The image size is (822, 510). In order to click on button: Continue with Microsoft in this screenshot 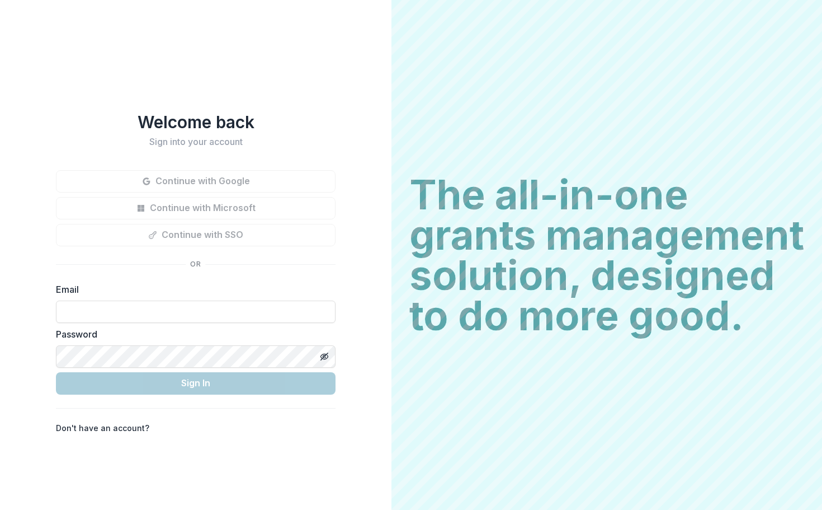, I will do `click(196, 208)`.